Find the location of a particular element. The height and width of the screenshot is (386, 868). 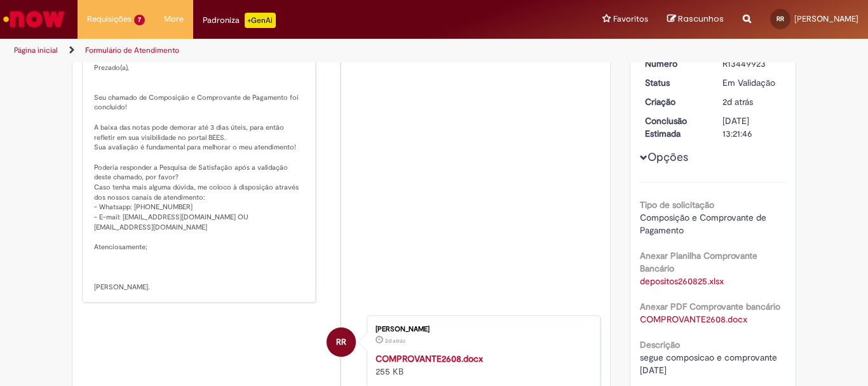

a: Rascunhos is located at coordinates (696, 19).